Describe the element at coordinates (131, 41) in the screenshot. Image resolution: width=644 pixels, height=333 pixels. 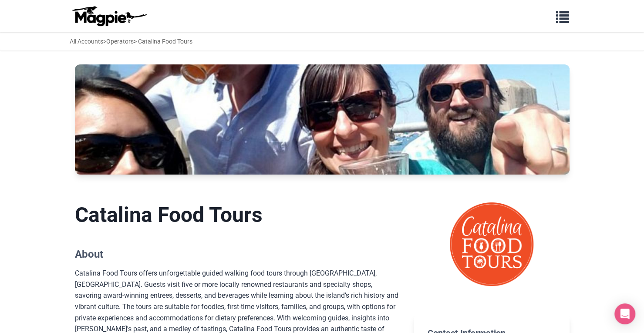
I see `div: > > Catalina Food Tours` at that location.